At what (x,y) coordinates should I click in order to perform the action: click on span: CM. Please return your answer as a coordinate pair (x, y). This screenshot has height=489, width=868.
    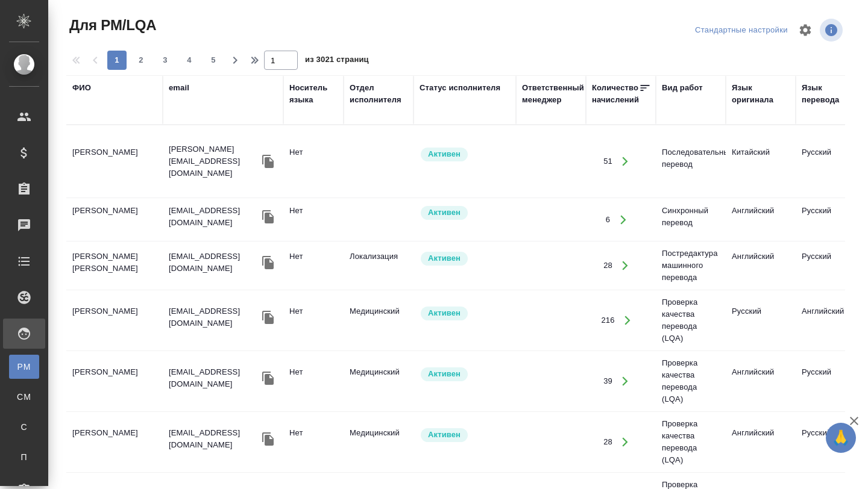
    Looking at the image, I should click on (24, 397).